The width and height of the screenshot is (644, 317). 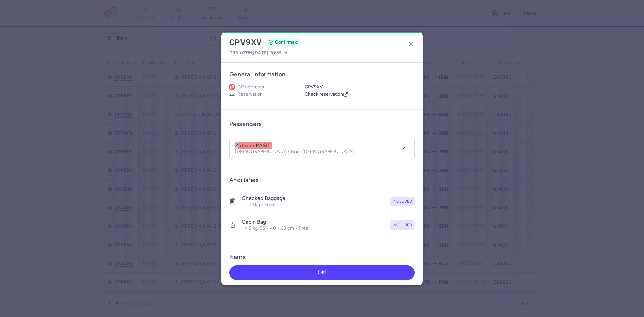 What do you see at coordinates (253, 146) in the screenshot?
I see `h4: zuhrem RASITI` at bounding box center [253, 146].